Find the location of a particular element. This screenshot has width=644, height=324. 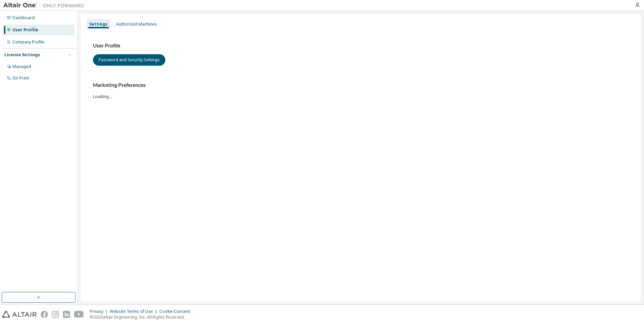

div: Settings is located at coordinates (98, 24).